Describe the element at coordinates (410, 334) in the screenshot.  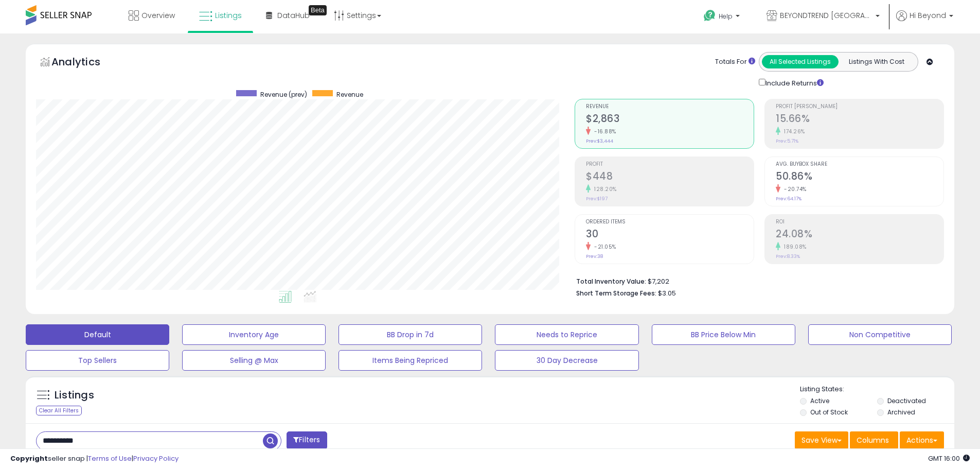
I see `button: BB Drop in 7d` at that location.